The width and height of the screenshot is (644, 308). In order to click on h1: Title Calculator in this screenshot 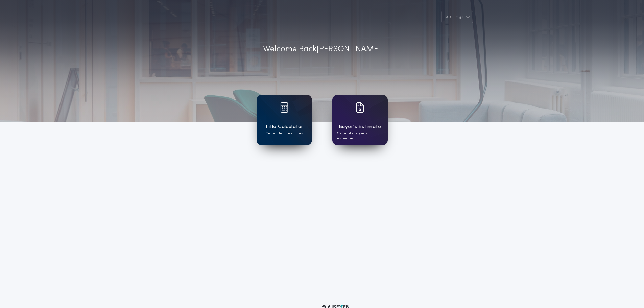, I will do `click(284, 127)`.